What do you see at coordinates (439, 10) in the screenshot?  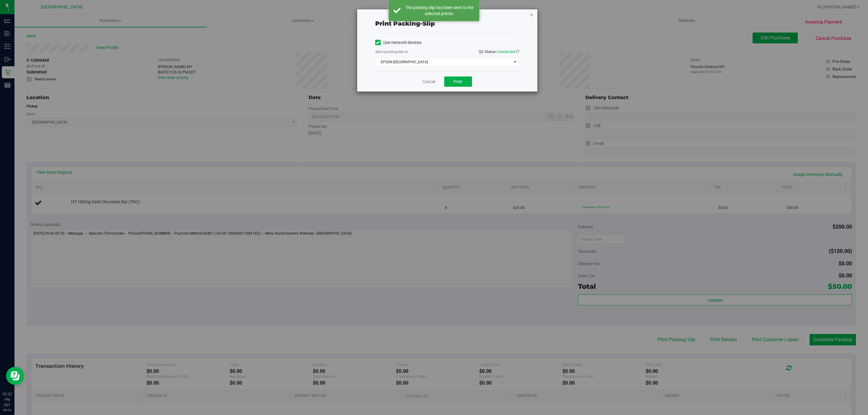 I see `div: The packing slip has been sent to the selected printer.` at bounding box center [439, 10].